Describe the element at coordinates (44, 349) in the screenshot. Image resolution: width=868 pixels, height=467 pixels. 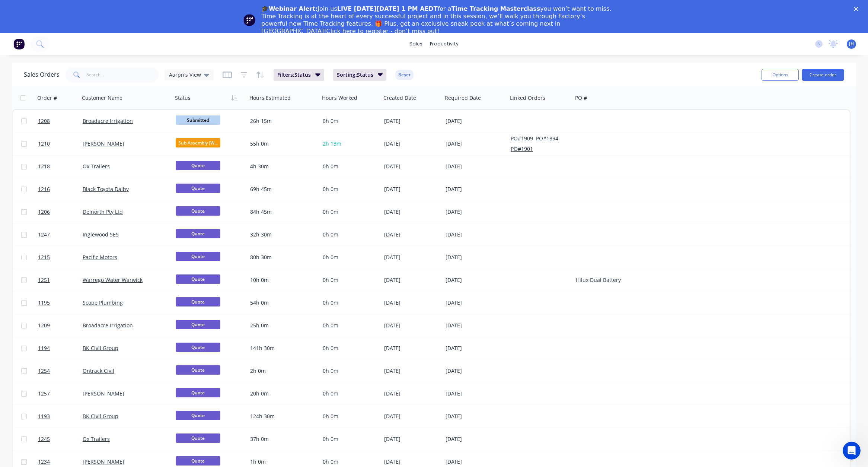
I see `span: 1194` at that location.